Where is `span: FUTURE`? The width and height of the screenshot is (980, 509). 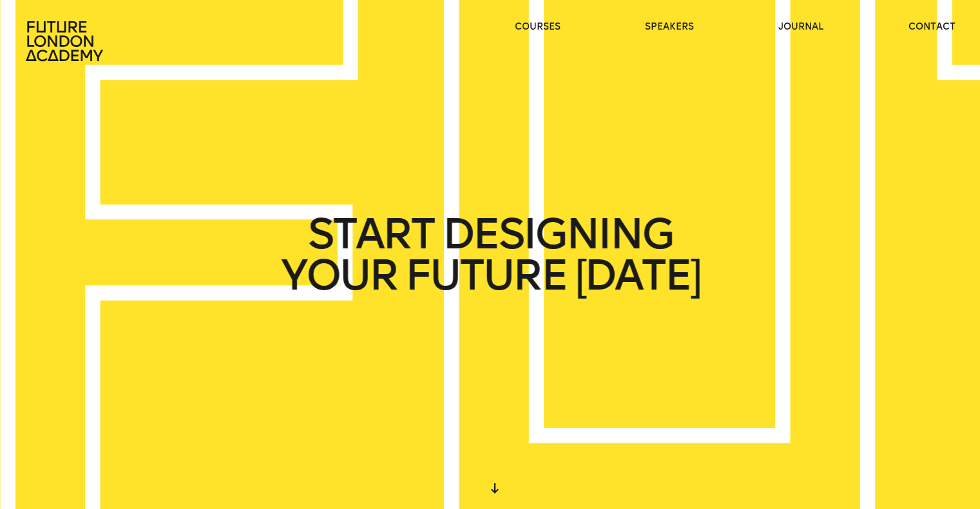
span: FUTURE is located at coordinates (485, 276).